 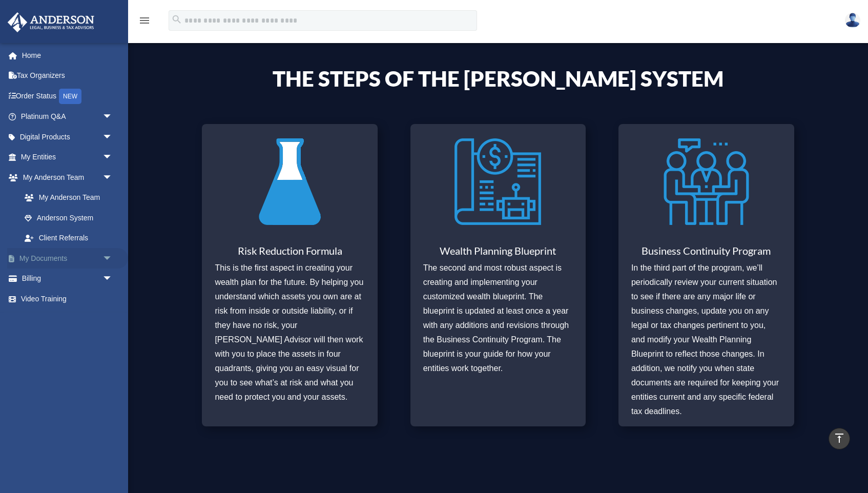 What do you see at coordinates (67, 258) in the screenshot?
I see `a: My Documentsarrow_drop_down` at bounding box center [67, 258].